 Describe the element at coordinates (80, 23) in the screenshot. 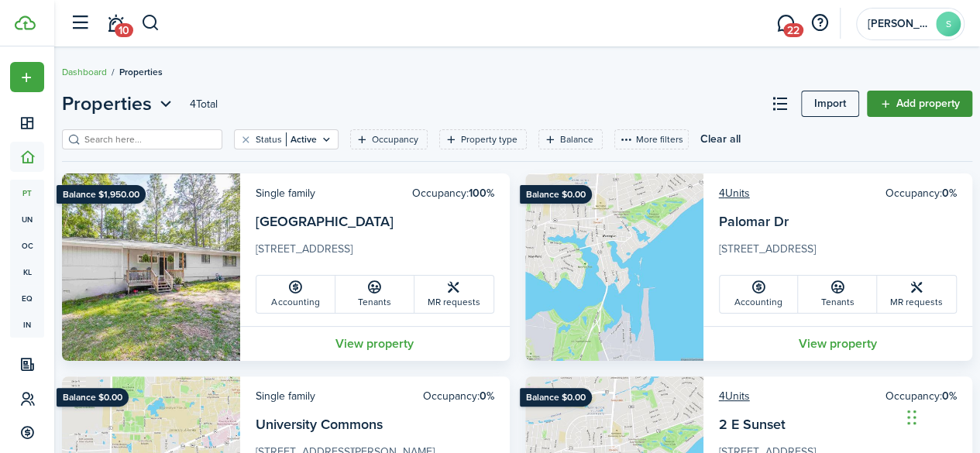

I see `button: Open sidebar` at that location.